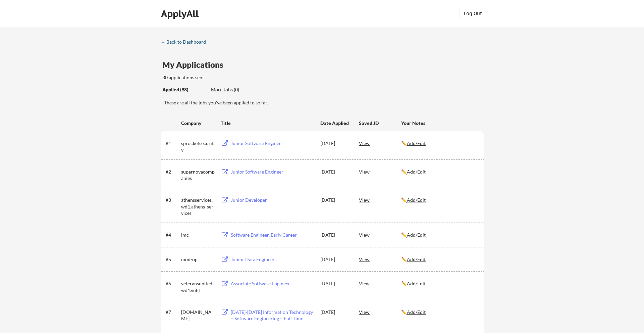  Describe the element at coordinates (272, 200) in the screenshot. I see `div: Junior Developer` at that location.